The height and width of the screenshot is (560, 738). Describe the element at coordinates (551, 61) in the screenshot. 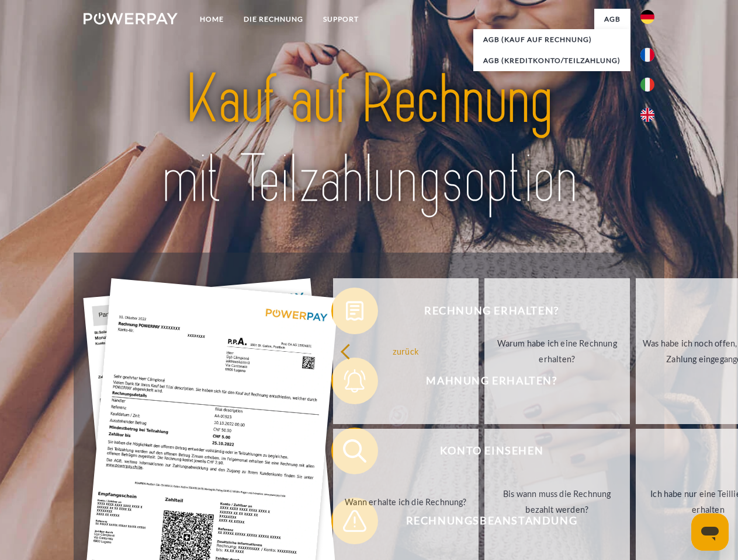

I see `a: AGB (Kreditkonto/Teilzahlung)` at that location.